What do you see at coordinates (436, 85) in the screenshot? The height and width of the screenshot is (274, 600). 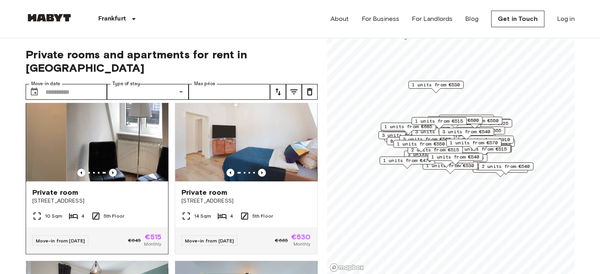 I see `span: 1 units from €530` at bounding box center [436, 85].